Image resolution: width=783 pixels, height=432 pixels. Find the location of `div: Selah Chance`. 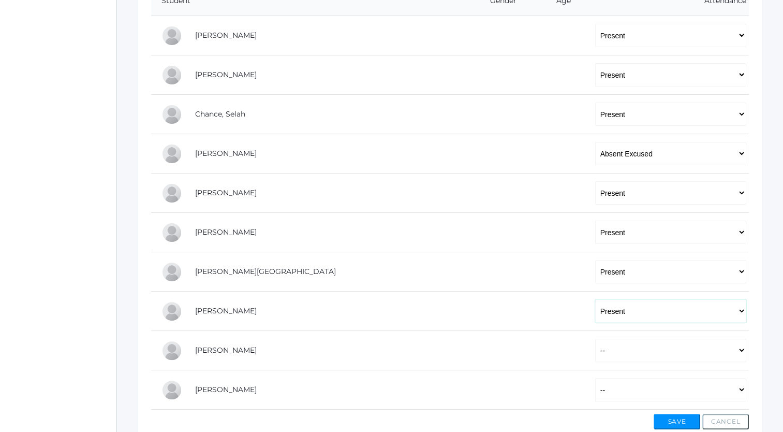

div: Selah Chance is located at coordinates (172, 114).